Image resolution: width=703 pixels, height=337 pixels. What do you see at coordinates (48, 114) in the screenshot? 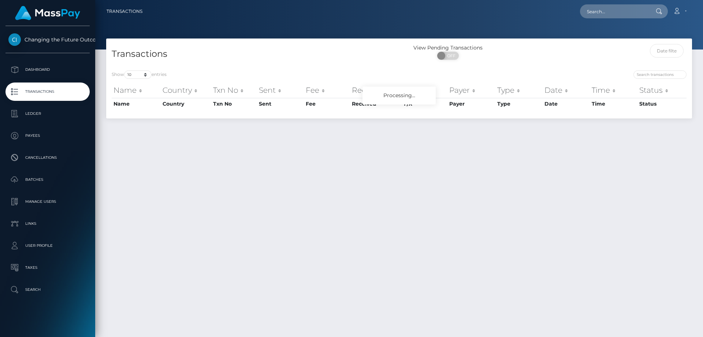
I see `p: Ledger` at bounding box center [48, 114].